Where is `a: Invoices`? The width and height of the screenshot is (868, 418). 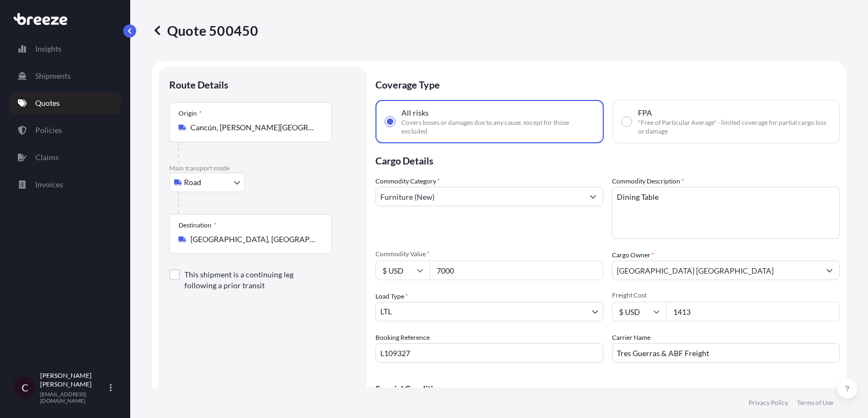
a: Invoices is located at coordinates (65, 184).